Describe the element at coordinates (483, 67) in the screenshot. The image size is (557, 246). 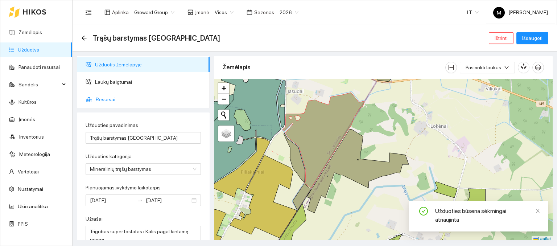
I see `span: Pasirinkti laukus` at that location.